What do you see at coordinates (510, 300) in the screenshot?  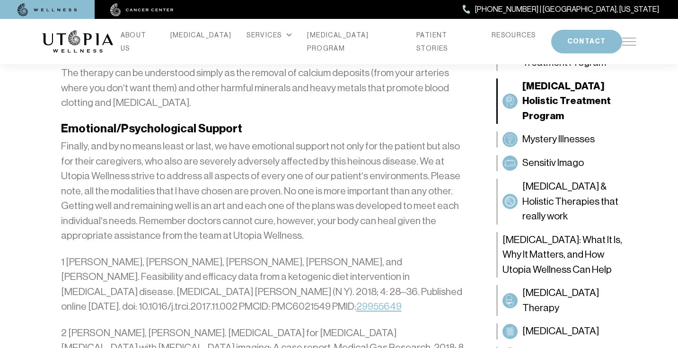 I see `img: Peroxide Therapy` at bounding box center [510, 300].